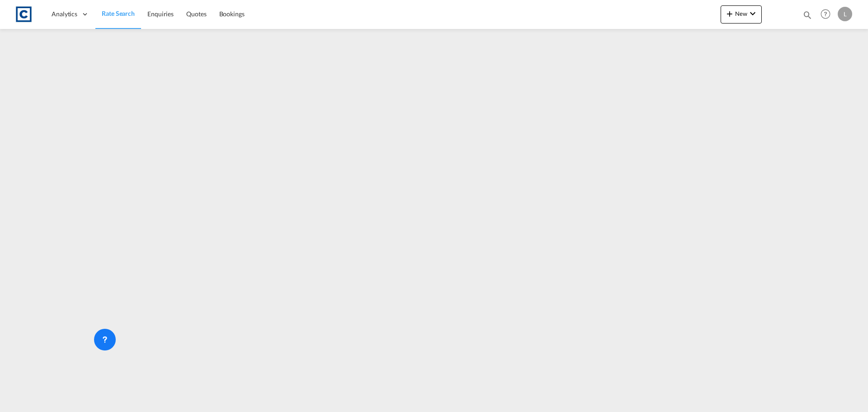  What do you see at coordinates (160, 13) in the screenshot?
I see `span: Enquiries` at bounding box center [160, 13].